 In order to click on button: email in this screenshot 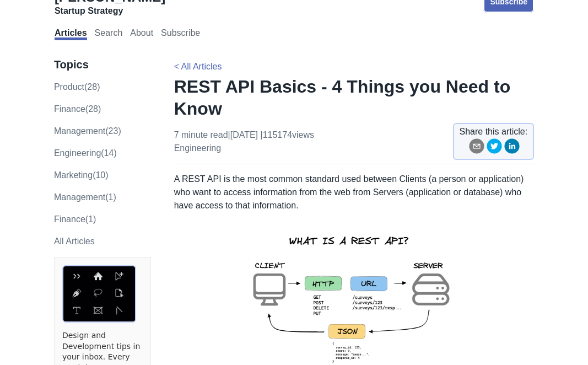, I will do `click(477, 148)`.